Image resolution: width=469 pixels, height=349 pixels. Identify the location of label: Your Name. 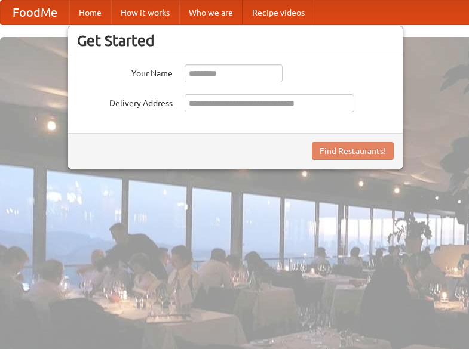
(125, 72).